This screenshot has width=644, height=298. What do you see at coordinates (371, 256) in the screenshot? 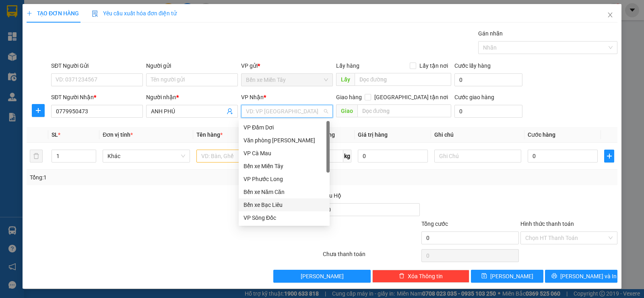
I see `div: Chưa thanh toán` at bounding box center [371, 256].